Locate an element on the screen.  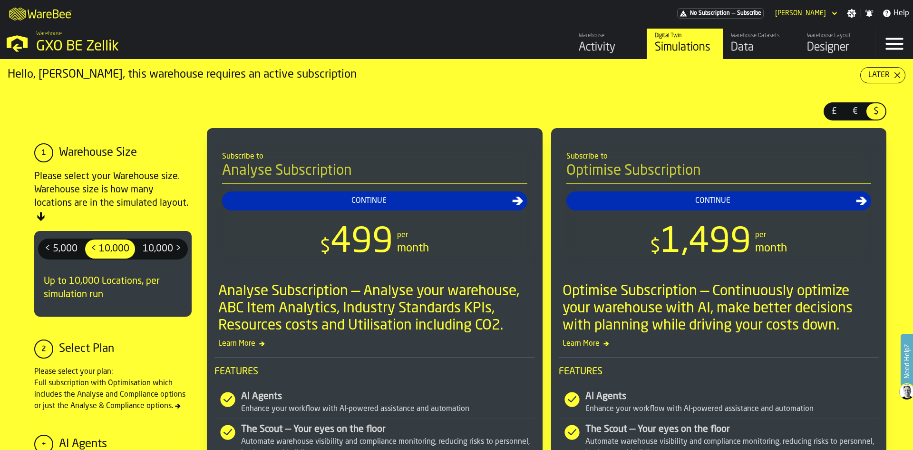
span: 1,499 is located at coordinates (706, 243).